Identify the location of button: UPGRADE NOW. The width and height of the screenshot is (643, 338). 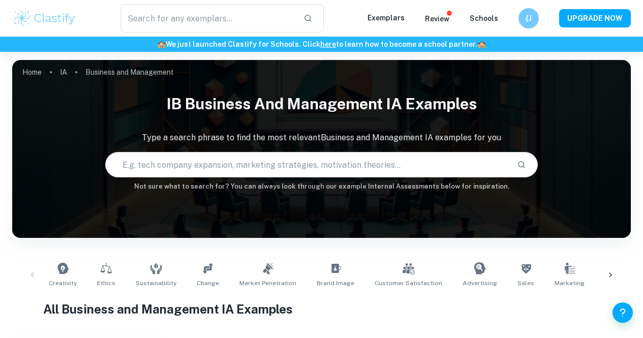
(595, 18).